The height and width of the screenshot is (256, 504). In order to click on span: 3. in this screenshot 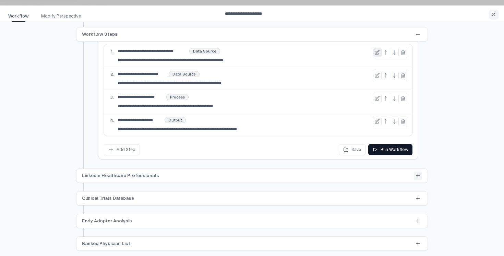, I will do `click(112, 97)`.